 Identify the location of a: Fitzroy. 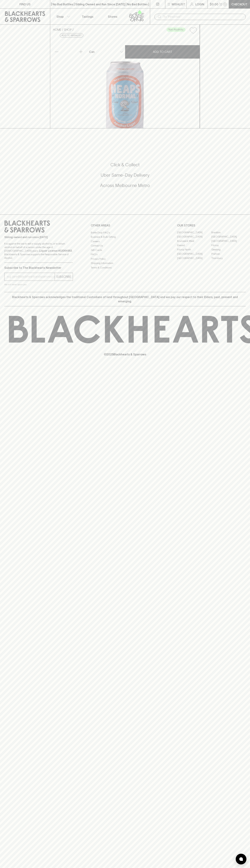
(229, 245).